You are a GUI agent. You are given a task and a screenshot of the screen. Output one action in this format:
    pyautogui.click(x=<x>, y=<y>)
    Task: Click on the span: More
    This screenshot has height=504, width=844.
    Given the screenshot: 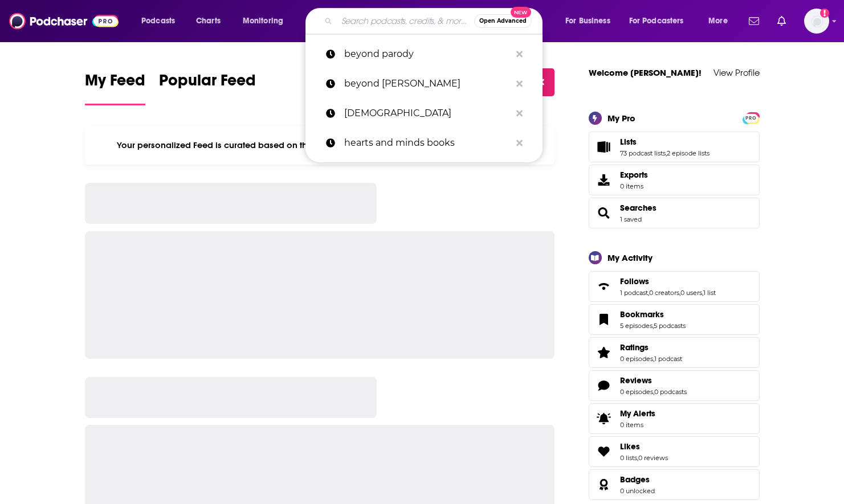 What is the action you would take?
    pyautogui.click(x=718, y=21)
    